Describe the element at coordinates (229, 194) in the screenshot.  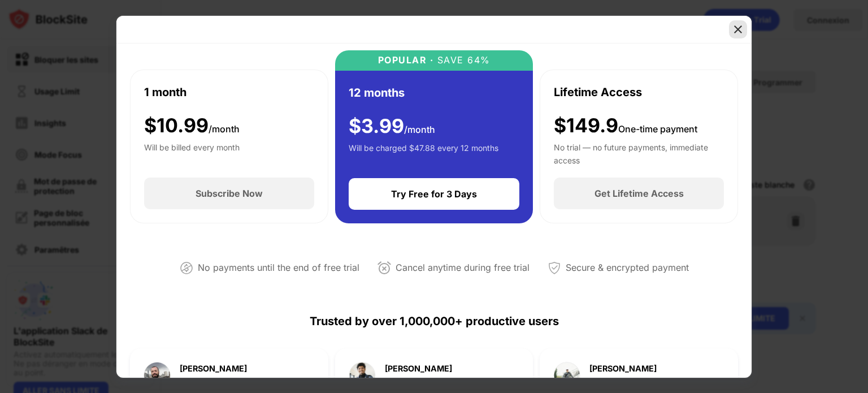
I see `div: Subscribe Now` at that location.